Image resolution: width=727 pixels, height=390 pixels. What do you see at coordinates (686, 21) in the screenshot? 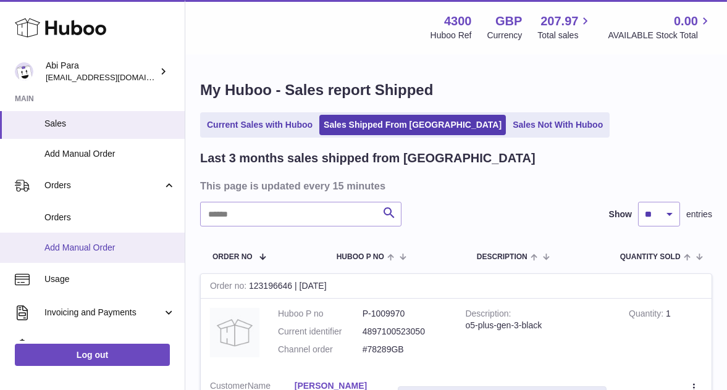
I see `span: 0.00` at bounding box center [686, 21].